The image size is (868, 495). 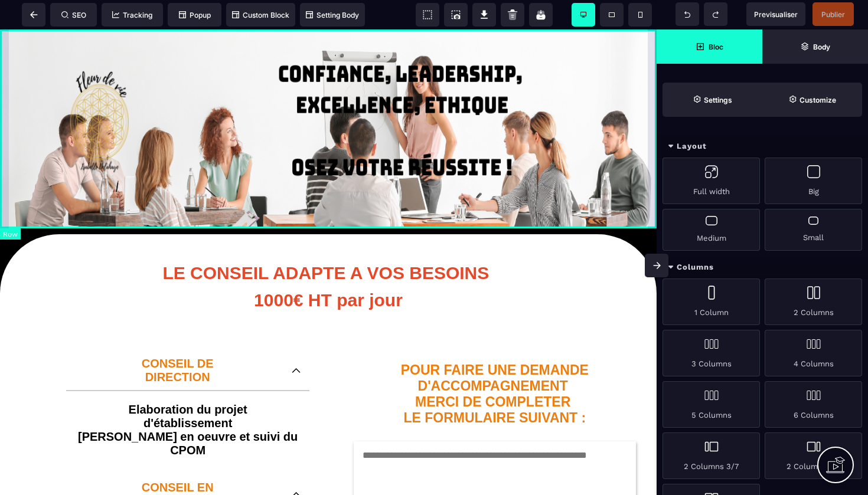 What do you see at coordinates (813, 230) in the screenshot?
I see `div: Small` at bounding box center [813, 230].